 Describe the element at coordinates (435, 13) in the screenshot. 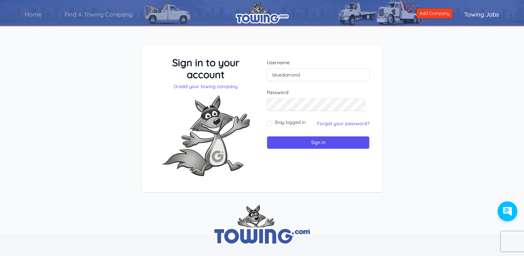

I see `a: Add Company` at that location.